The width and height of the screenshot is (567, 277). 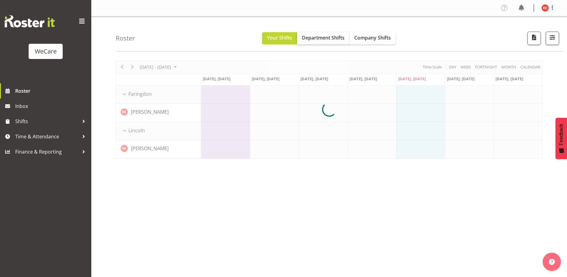 What do you see at coordinates (534, 38) in the screenshot?
I see `button: Download a PDF of the roster according to the set date range.` at bounding box center [534, 38].